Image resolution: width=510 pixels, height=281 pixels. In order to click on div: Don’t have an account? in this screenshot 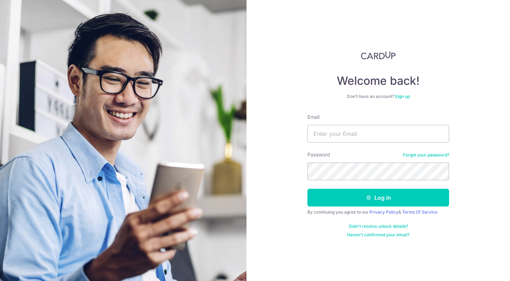, I will do `click(378, 96)`.